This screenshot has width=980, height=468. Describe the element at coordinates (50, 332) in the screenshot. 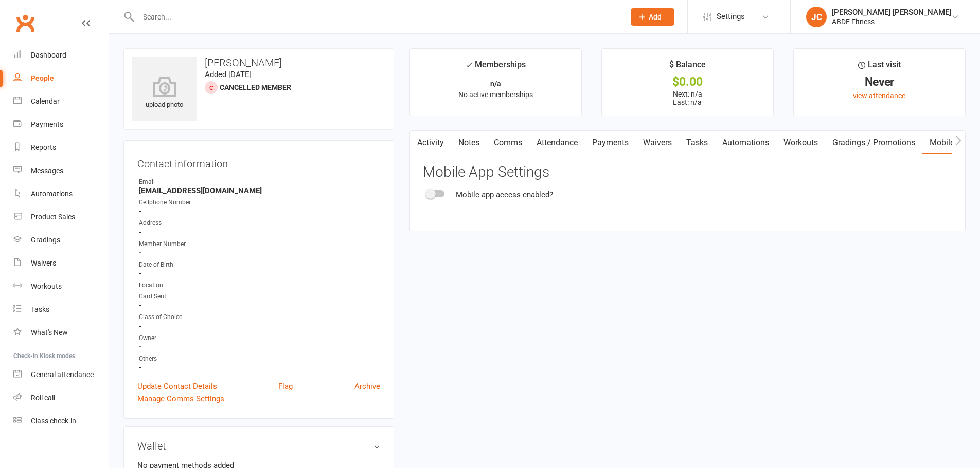

I see `div: What's New` at that location.